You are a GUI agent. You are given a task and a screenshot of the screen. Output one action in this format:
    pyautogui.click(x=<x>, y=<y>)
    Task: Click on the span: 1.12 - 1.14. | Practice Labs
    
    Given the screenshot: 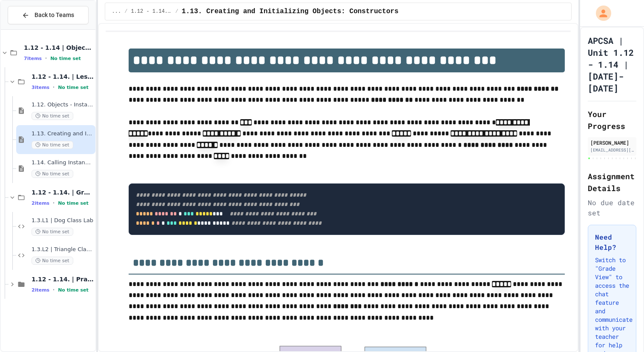 What is the action you would take?
    pyautogui.click(x=62, y=279)
    